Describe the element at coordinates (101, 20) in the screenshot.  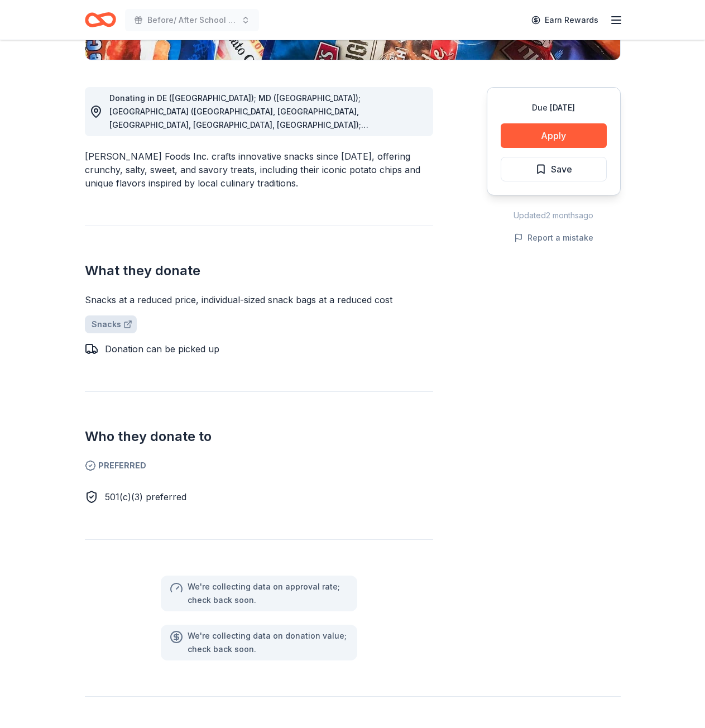
I see `a: Home` at that location.